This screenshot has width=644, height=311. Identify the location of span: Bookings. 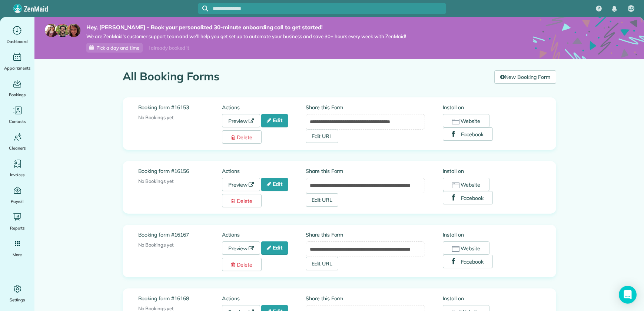
(18, 95).